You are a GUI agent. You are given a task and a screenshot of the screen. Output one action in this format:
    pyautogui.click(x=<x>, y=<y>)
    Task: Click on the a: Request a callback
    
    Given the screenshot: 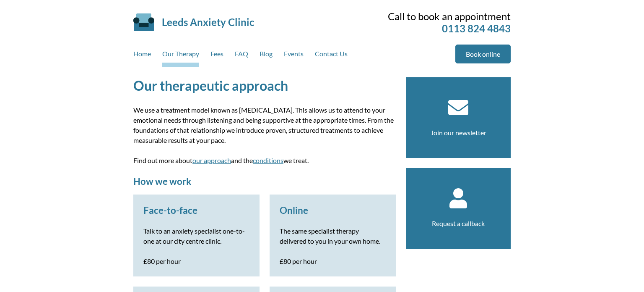 What is the action you would take?
    pyautogui.click(x=458, y=223)
    